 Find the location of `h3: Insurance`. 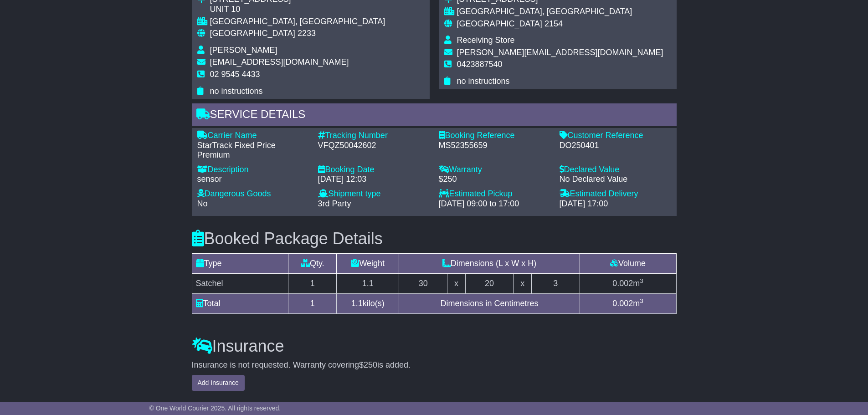

h3: Insurance is located at coordinates (434, 346).